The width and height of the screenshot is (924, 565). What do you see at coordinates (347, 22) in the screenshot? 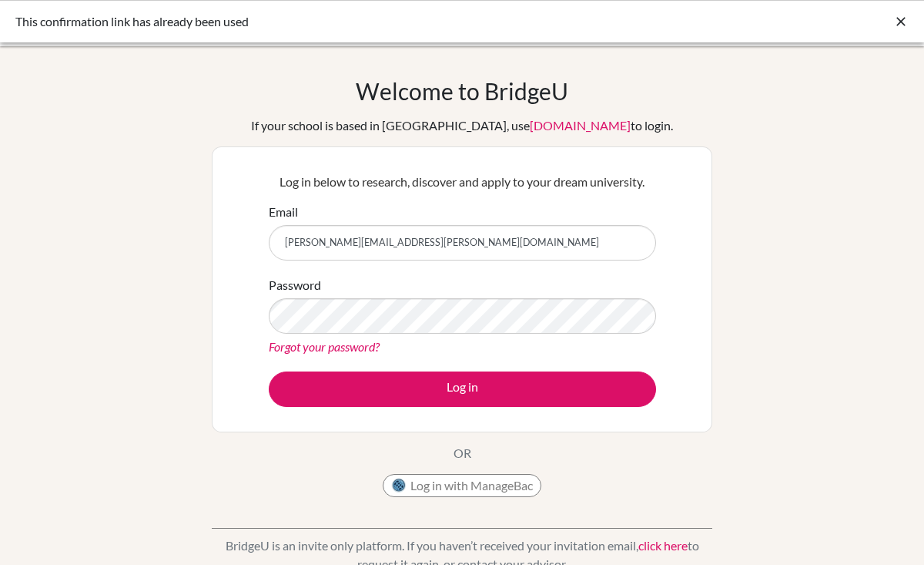
I see `div: This confirmation link has already been used` at bounding box center [347, 22].